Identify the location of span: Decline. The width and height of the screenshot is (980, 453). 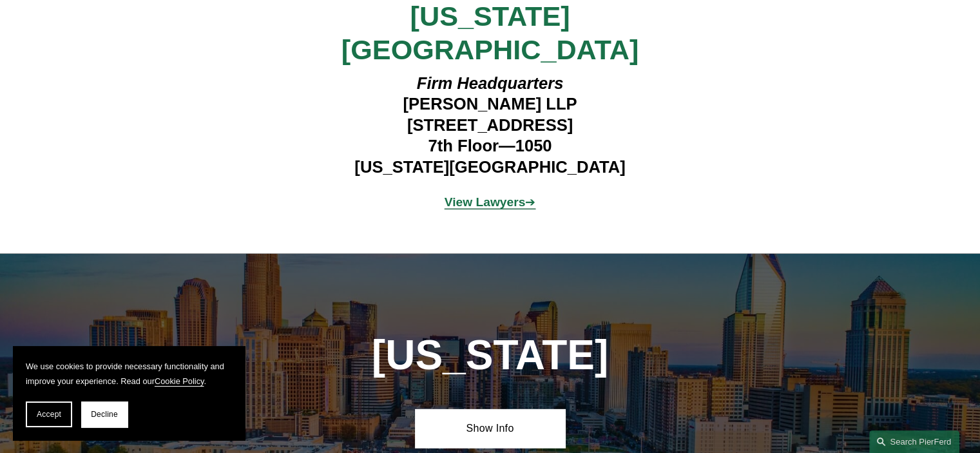
(105, 414).